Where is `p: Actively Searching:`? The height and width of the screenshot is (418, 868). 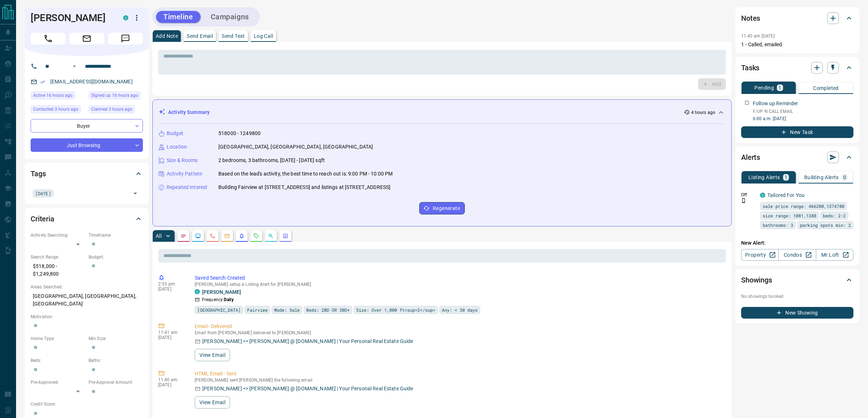 p: Actively Searching: is located at coordinates (57, 235).